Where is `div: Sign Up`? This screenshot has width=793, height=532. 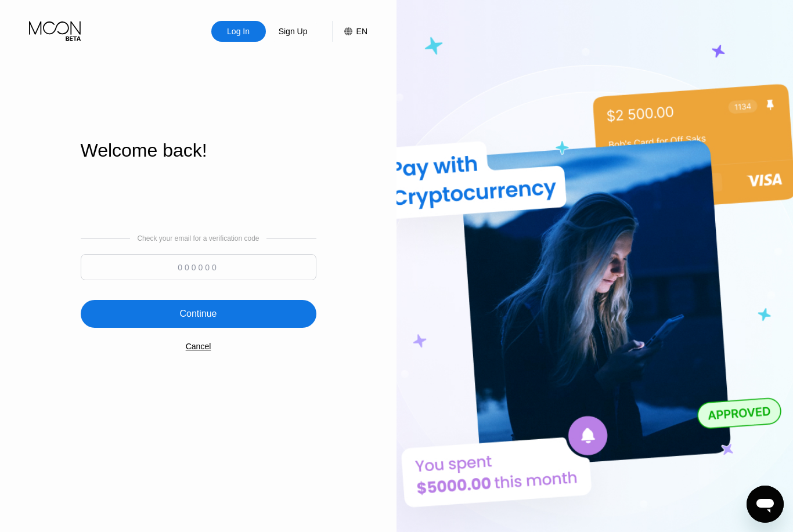 div: Sign Up is located at coordinates (293, 31).